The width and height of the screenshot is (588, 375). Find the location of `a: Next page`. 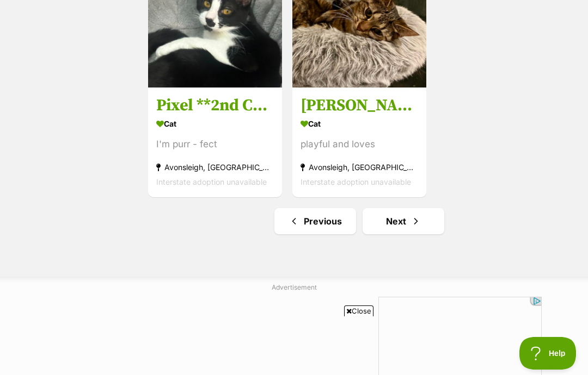

a: Next page is located at coordinates (404, 221).